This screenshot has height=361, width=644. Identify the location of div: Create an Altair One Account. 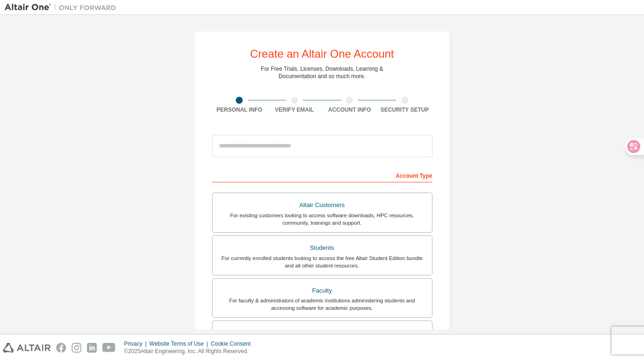
(322, 54).